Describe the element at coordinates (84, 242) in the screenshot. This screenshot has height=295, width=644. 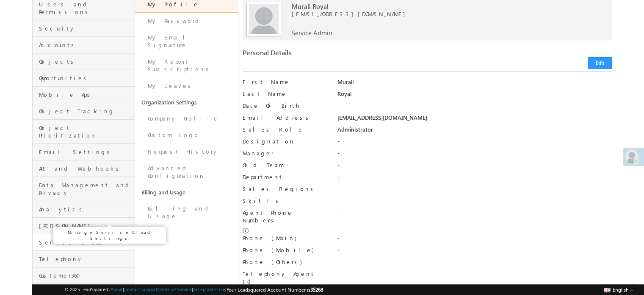
I see `a: Service Cloud` at that location.